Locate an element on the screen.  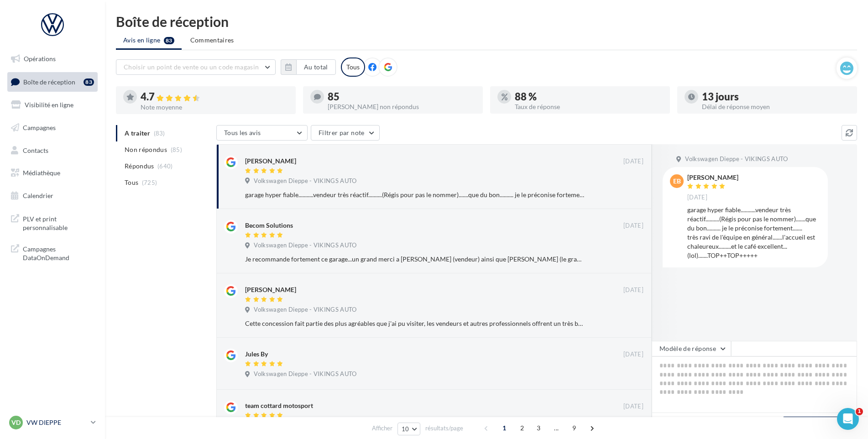
span: (85) is located at coordinates (176, 150).